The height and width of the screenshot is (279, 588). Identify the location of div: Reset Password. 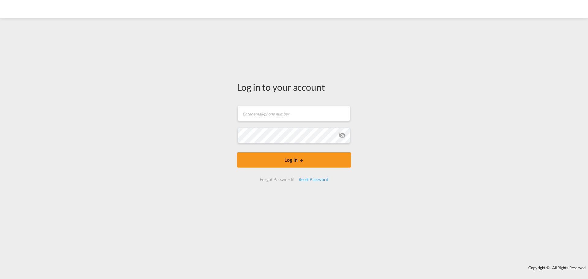
(313, 179).